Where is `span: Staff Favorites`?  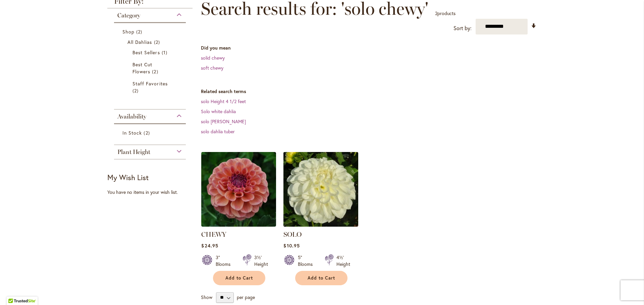
span: Staff Favorites is located at coordinates (150, 83).